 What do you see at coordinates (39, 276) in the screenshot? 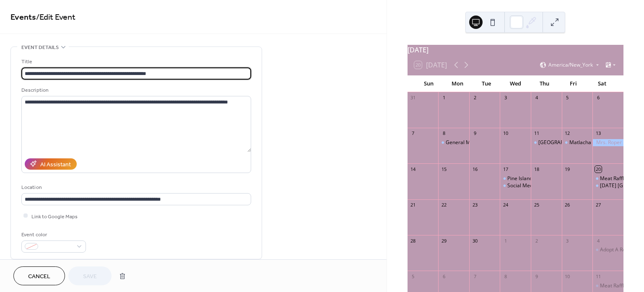
I see `button: Cancel` at bounding box center [39, 276].